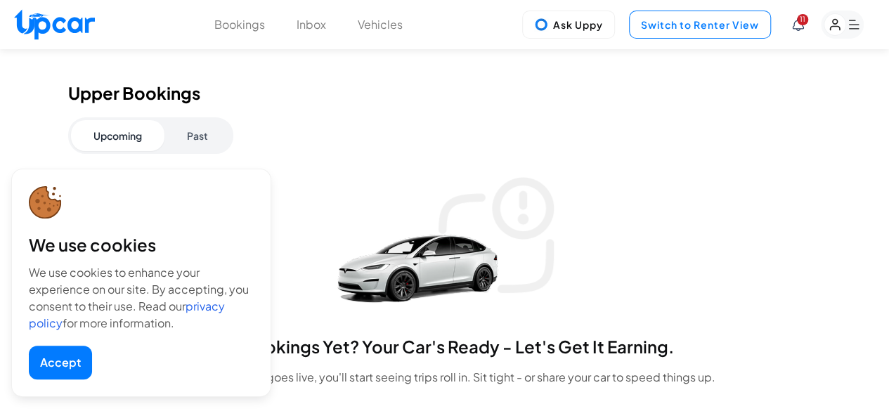  Describe the element at coordinates (311, 25) in the screenshot. I see `button: Inbox` at that location.